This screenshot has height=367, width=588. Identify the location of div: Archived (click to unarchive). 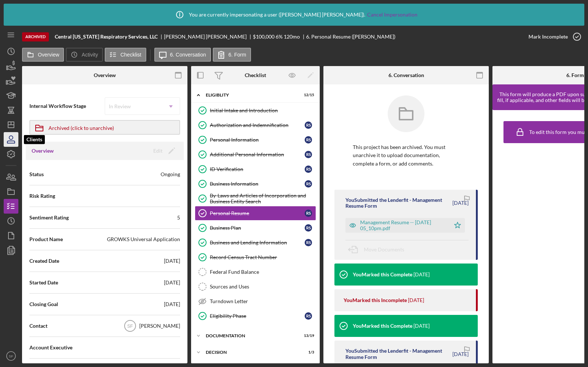
(81, 127).